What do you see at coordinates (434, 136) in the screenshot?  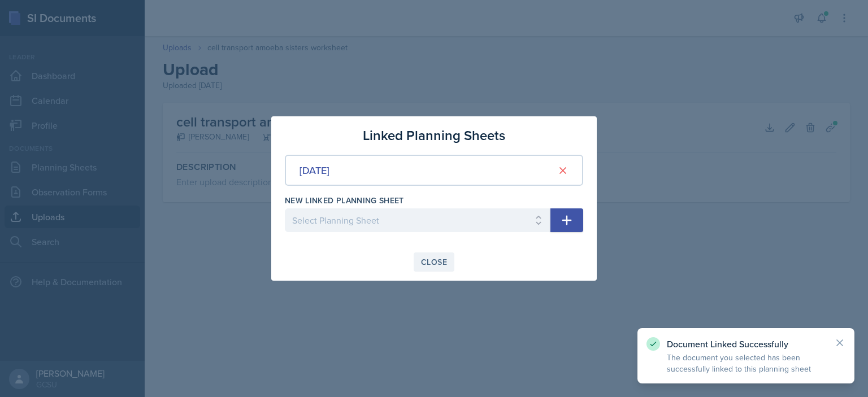 I see `h3: Linked Planning Sheets` at bounding box center [434, 136].